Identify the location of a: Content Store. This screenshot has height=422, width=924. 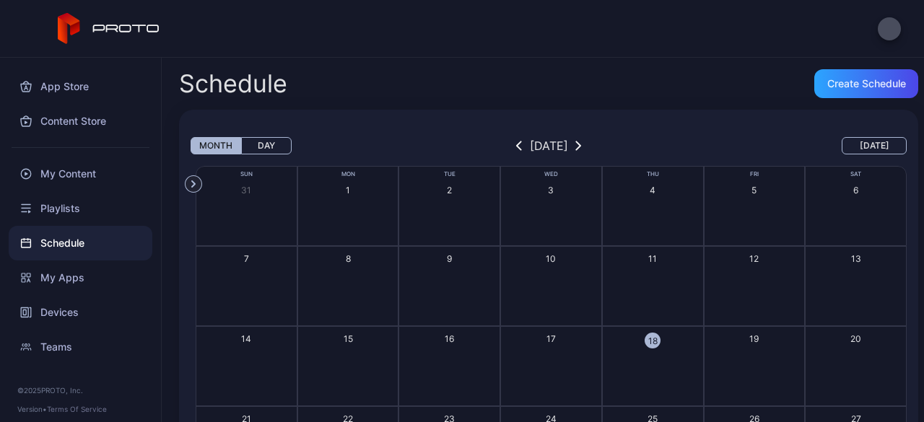
(80, 121).